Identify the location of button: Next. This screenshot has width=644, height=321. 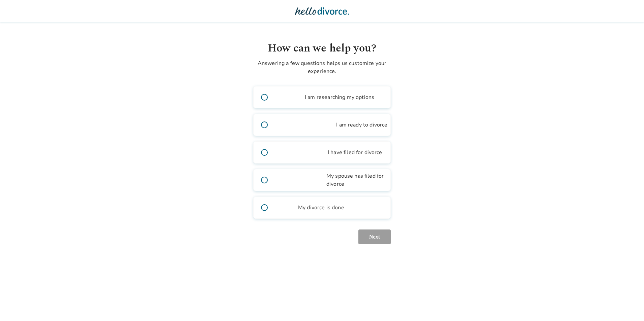
(374, 237).